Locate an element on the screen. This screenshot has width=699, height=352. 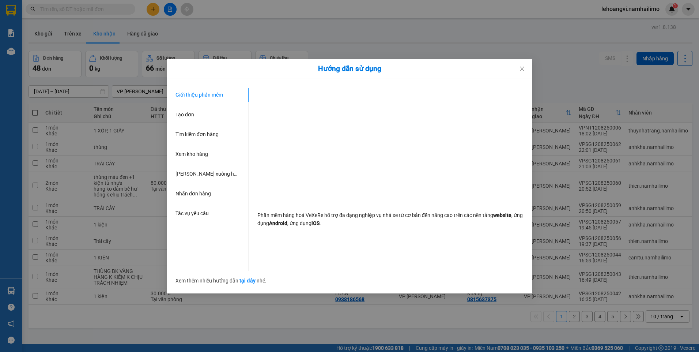
span: close is located at coordinates (522, 69).